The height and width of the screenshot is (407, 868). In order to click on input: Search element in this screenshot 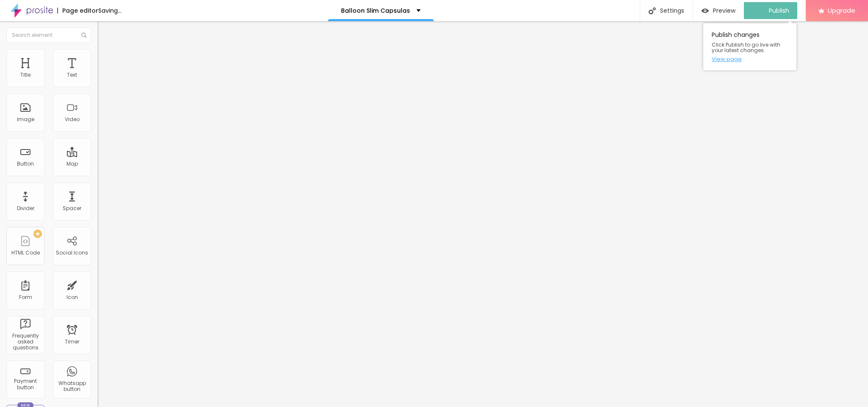, I will do `click(49, 35)`.